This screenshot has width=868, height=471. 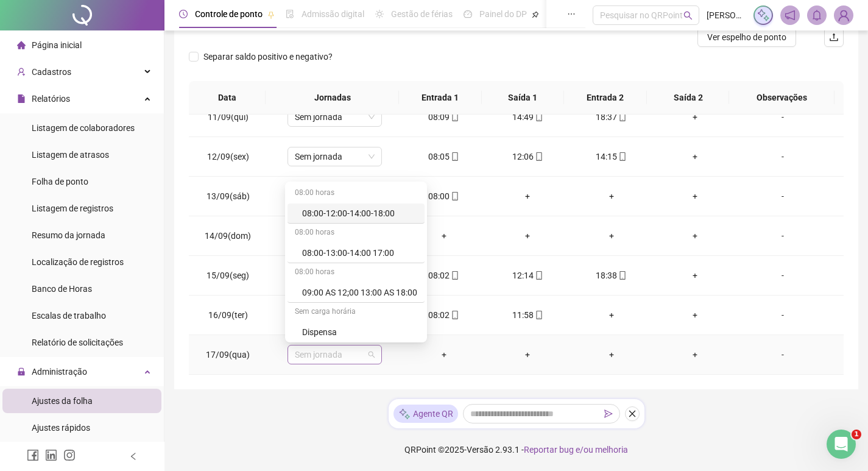 I want to click on span: notification, so click(x=790, y=15).